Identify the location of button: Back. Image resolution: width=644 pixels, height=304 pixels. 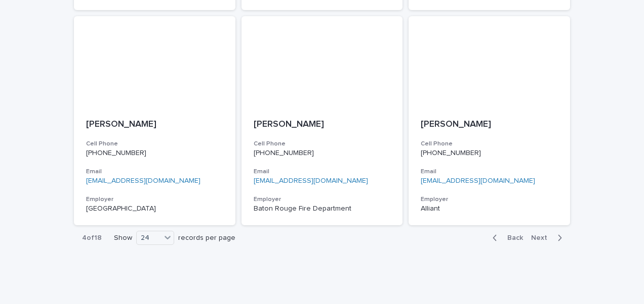
(505, 238).